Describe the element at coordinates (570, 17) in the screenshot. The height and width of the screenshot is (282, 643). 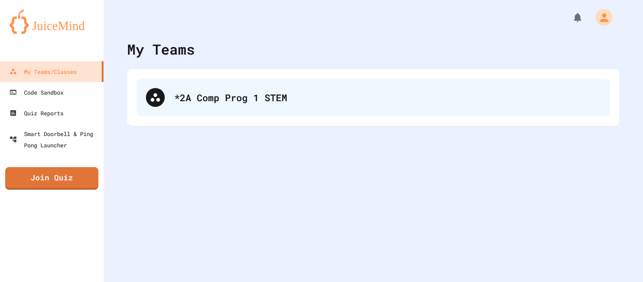
I see `div: My Notifications` at that location.